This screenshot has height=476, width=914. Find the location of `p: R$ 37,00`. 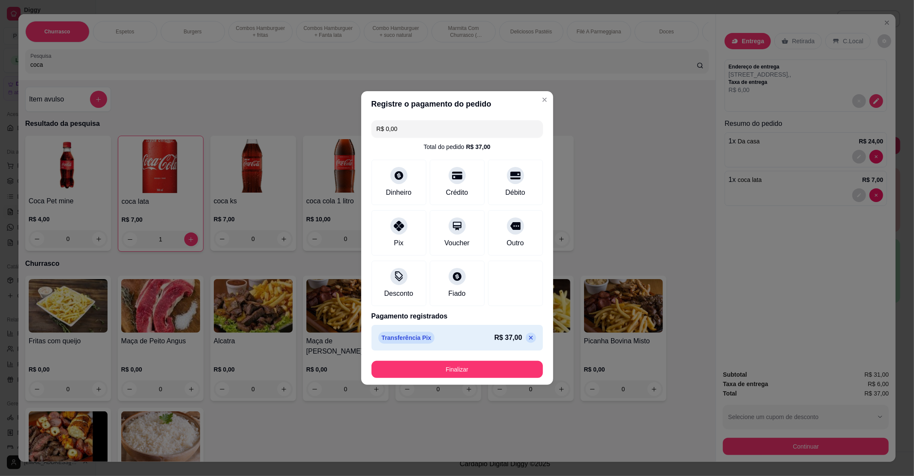

p: R$ 37,00 is located at coordinates (508, 338).